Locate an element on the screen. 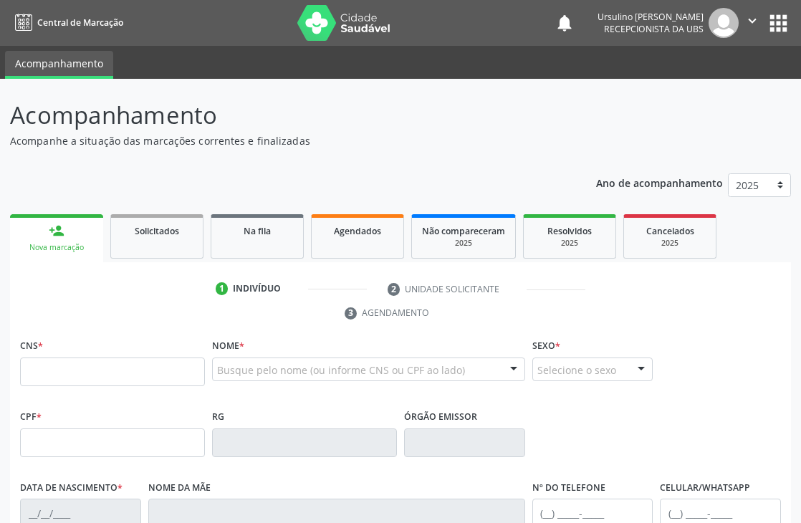 The width and height of the screenshot is (801, 523). label: Nome da mãe is located at coordinates (179, 488).